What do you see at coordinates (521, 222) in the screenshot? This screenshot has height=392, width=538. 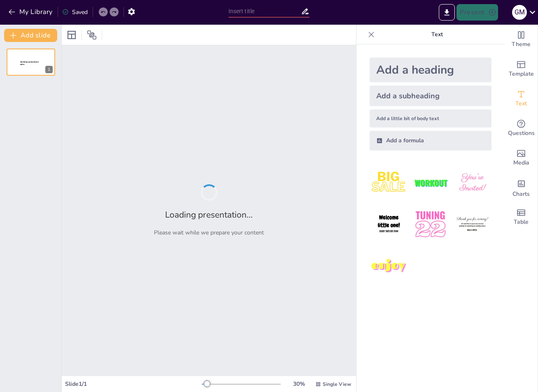 I see `span: Table` at bounding box center [521, 222].